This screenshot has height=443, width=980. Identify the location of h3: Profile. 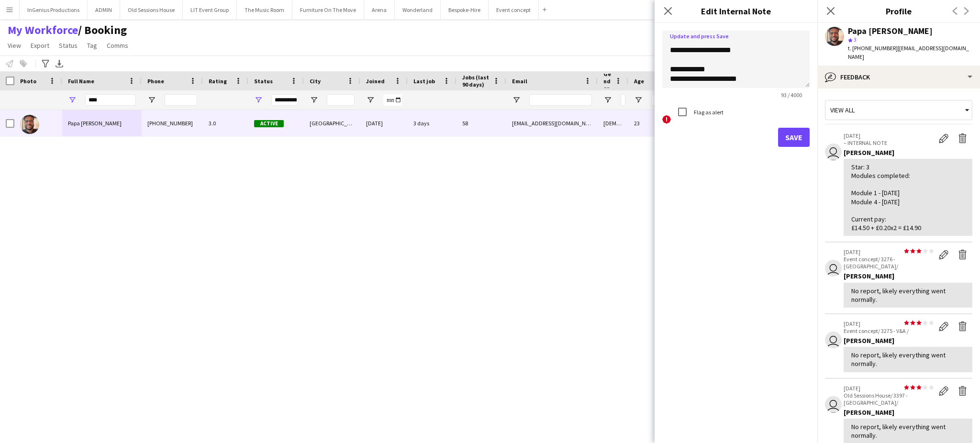
(899, 11).